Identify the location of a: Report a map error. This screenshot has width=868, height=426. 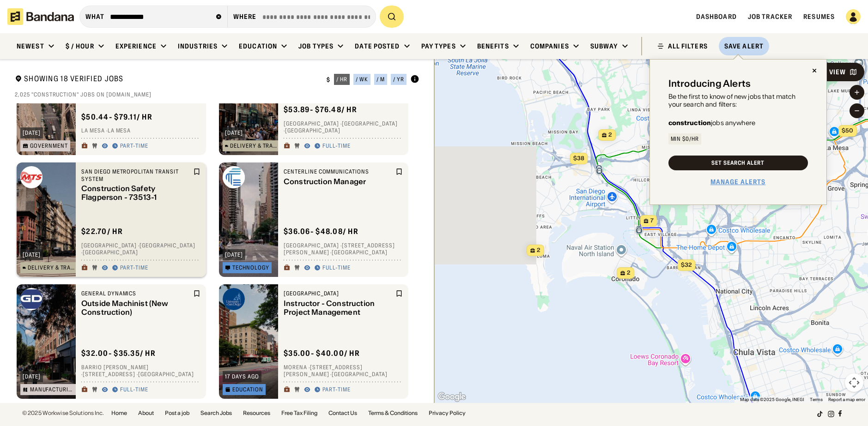
(846, 399).